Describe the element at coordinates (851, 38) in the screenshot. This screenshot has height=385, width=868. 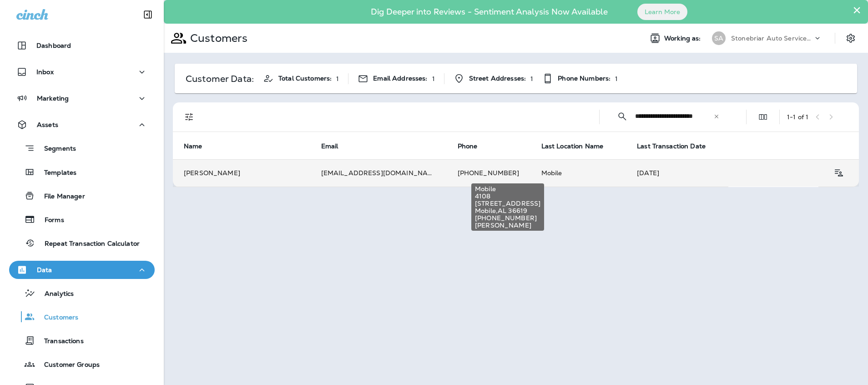
I see `button: Settings` at that location.